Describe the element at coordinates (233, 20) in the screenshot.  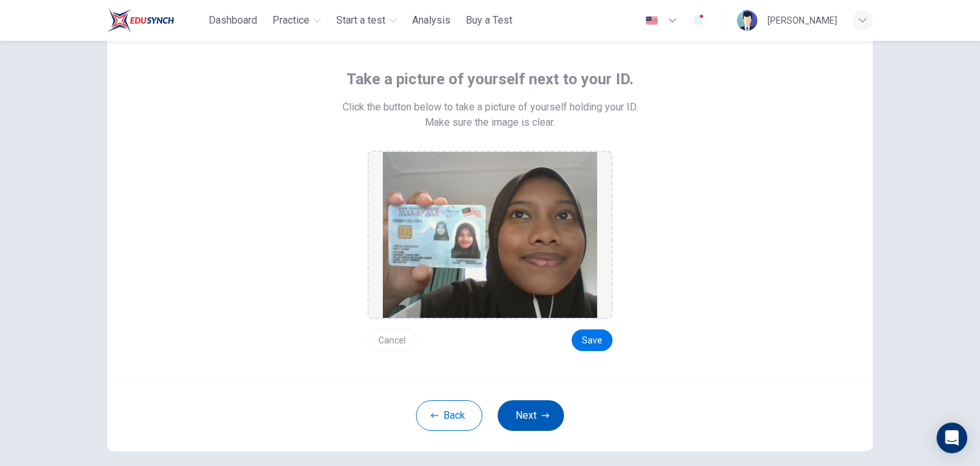
I see `a: Dashboard` at that location.